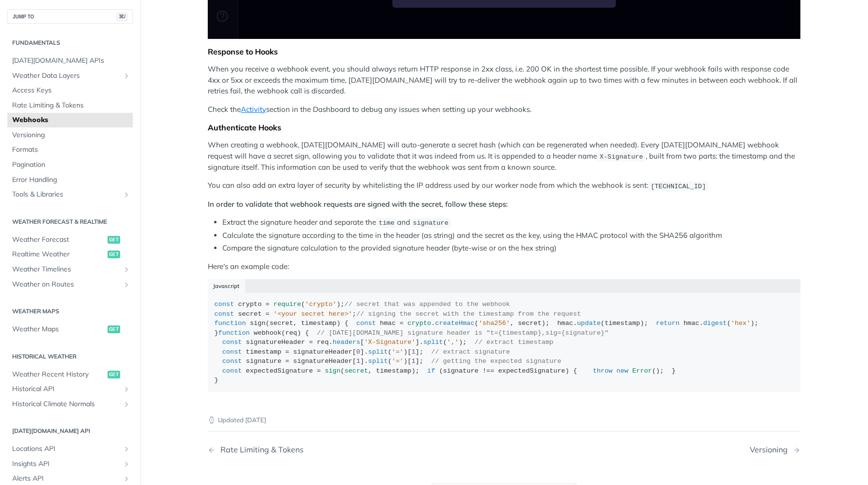 Image resolution: width=868 pixels, height=485 pixels. I want to click on a: Versioning, so click(70, 135).